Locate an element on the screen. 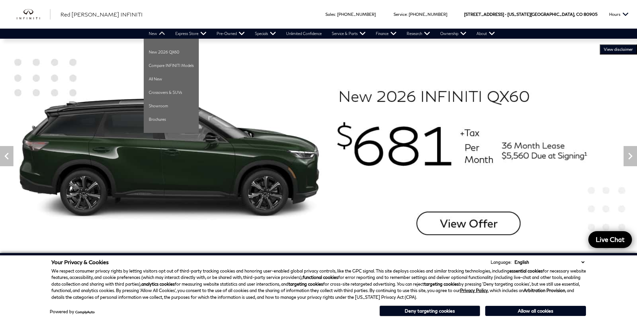  strong: functional cookies is located at coordinates (321, 277).